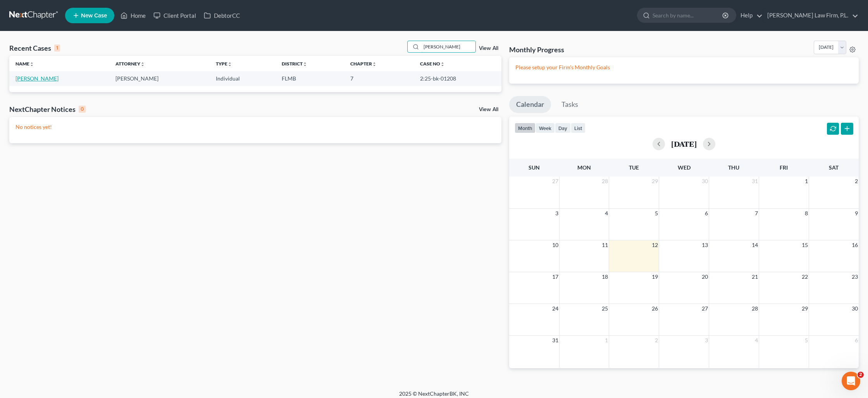 This screenshot has height=398, width=868. What do you see at coordinates (684, 68) in the screenshot?
I see `p: Please setup your Firm's Monthly Goals` at bounding box center [684, 68].